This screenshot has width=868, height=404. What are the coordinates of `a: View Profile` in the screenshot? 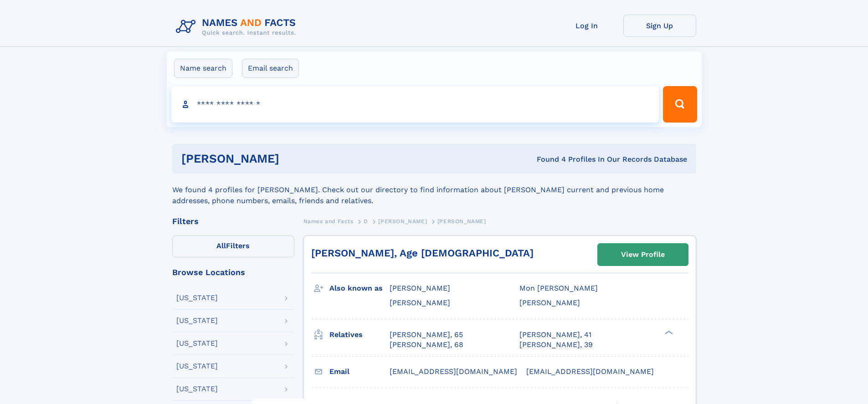 It's located at (643, 254).